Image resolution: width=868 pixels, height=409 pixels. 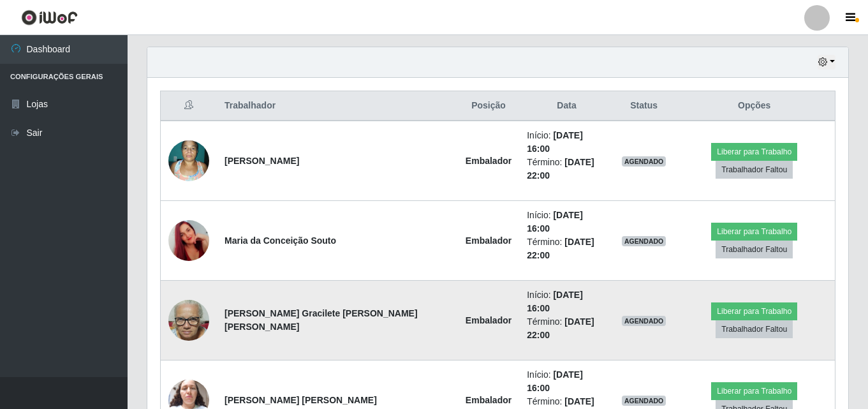 I want to click on img: 1677665450683.jpeg, so click(x=189, y=160).